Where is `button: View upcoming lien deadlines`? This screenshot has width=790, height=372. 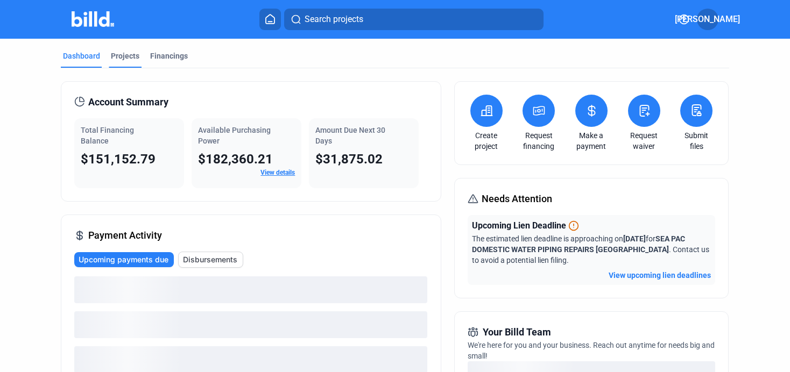 button: View upcoming lien deadlines is located at coordinates (660, 275).